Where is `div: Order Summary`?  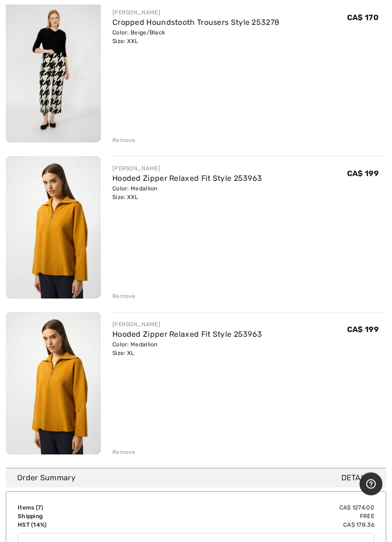
div: Order Summary is located at coordinates (200, 478).